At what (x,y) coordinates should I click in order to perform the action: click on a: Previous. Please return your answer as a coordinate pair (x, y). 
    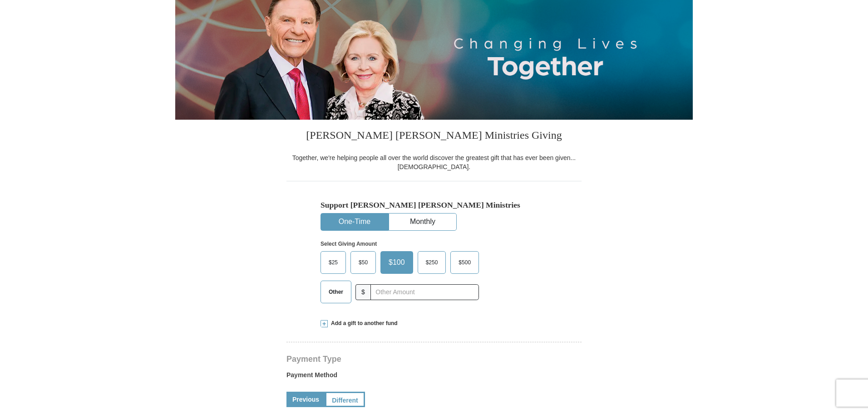
    Looking at the image, I should click on (306, 399).